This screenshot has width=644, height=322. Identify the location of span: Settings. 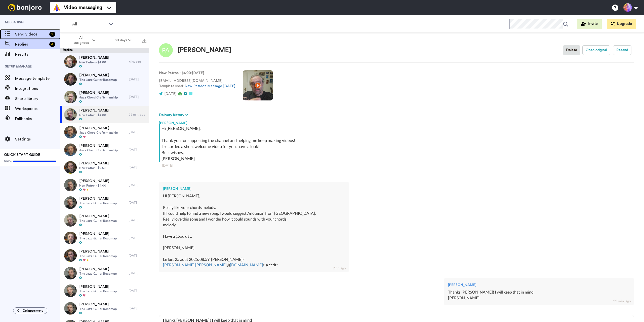
(38, 139).